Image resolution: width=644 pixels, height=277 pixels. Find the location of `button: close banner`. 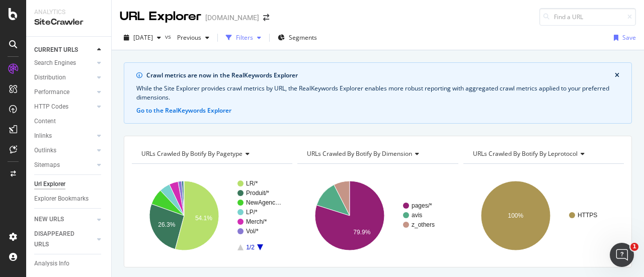

button: close banner is located at coordinates (617, 75).